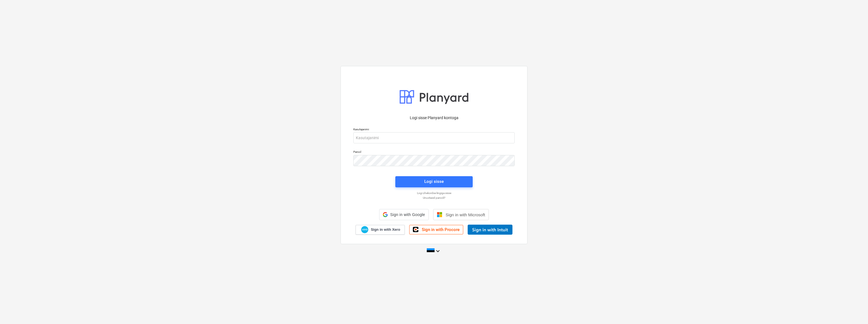  Describe the element at coordinates (434, 152) in the screenshot. I see `p: Parool` at that location.